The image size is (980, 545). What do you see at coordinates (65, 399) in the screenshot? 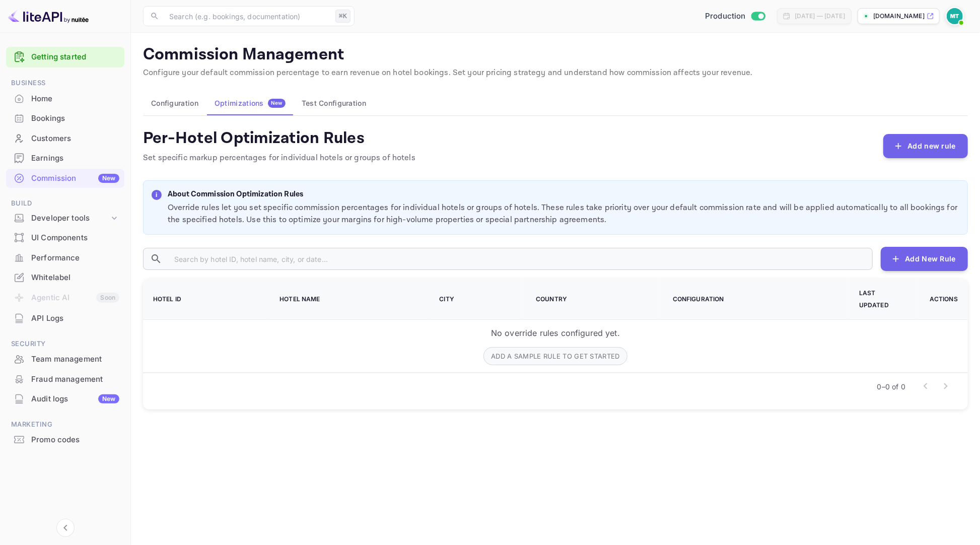
I see `a: Audit logsNew` at bounding box center [65, 399].